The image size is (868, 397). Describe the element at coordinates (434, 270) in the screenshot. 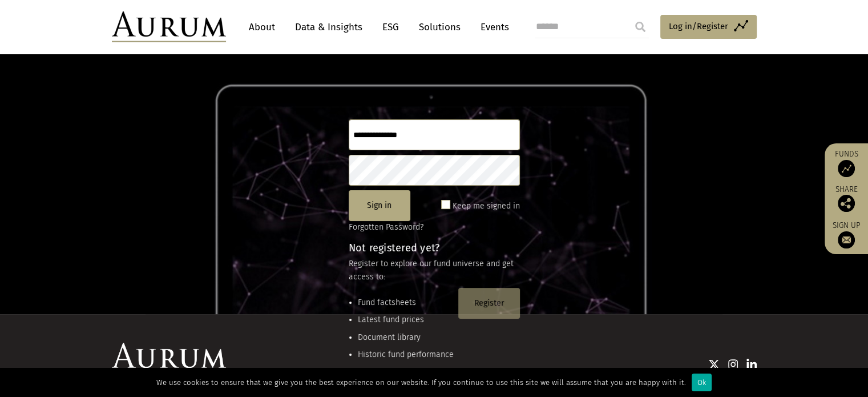

I see `p: Register to explore our fund universe and get access to:` at that location.